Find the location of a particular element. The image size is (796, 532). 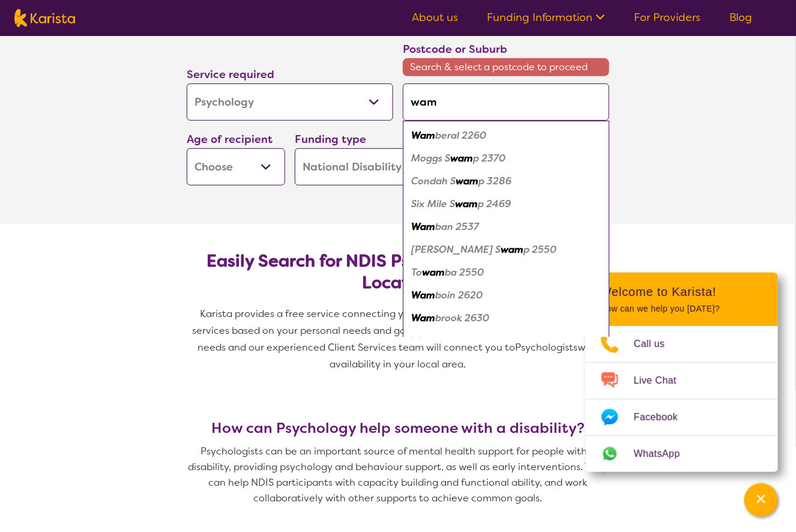

div: Towamba 2550 is located at coordinates (506, 272).